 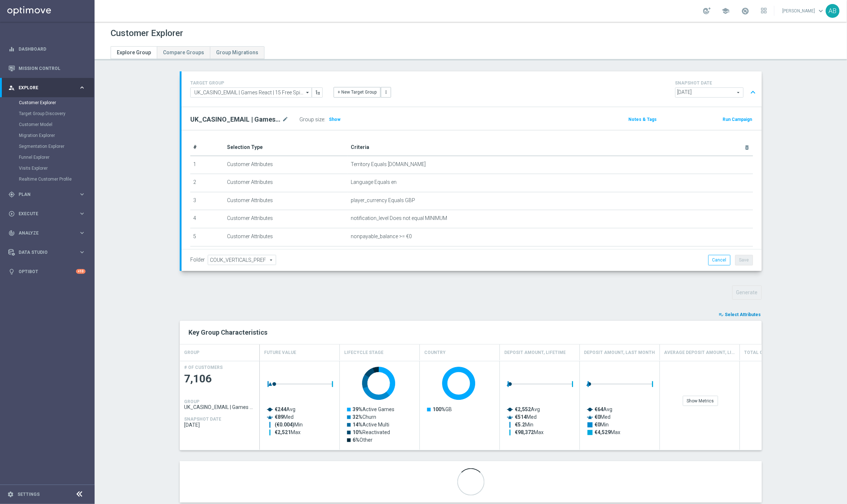 What do you see at coordinates (47, 252) in the screenshot?
I see `button: Data Studio keyboard_arrow_right` at bounding box center [47, 252].